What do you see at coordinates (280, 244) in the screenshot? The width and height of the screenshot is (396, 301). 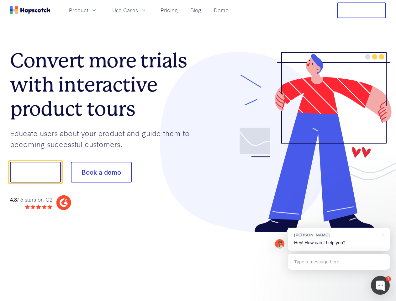 I see `img: Mark Spera` at bounding box center [280, 244].